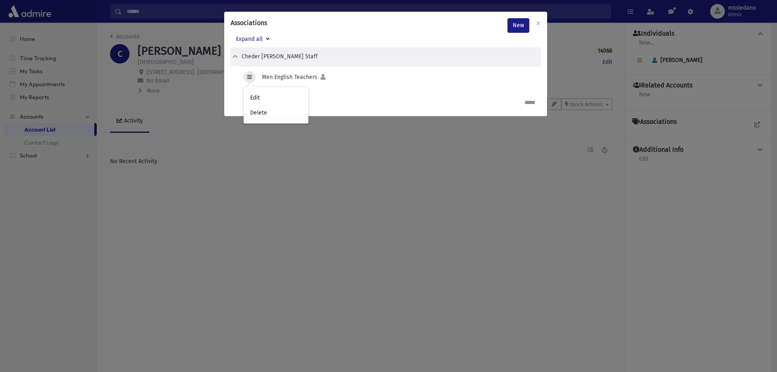 This screenshot has width=777, height=372. What do you see at coordinates (289, 77) in the screenshot?
I see `div: Men English Teachers` at bounding box center [289, 77].